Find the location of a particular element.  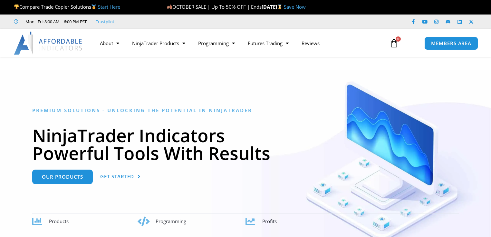

a: MEMBERS AREA is located at coordinates (451, 43).